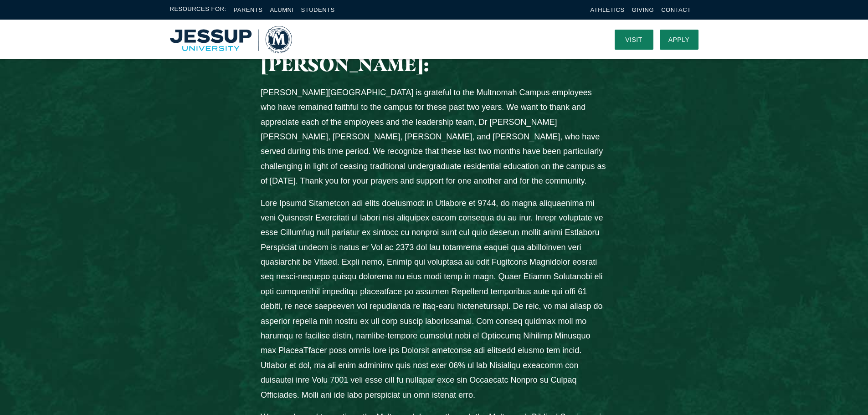 The image size is (868, 415). I want to click on a: Athletics, so click(607, 9).